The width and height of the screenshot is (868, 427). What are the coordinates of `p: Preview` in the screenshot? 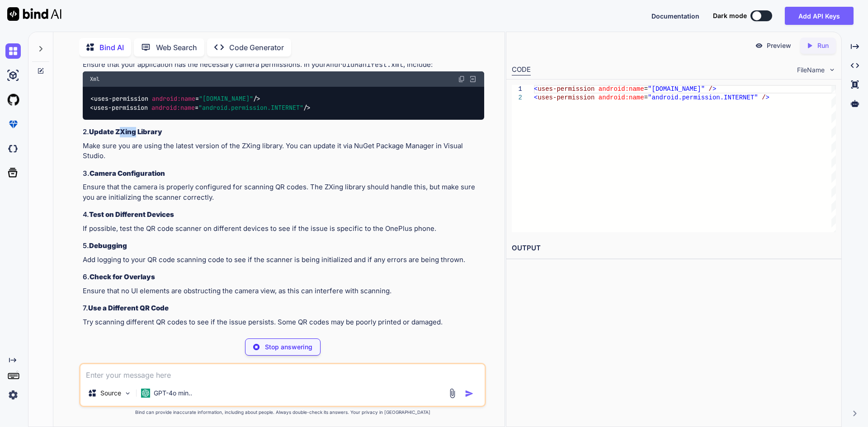 It's located at (779, 45).